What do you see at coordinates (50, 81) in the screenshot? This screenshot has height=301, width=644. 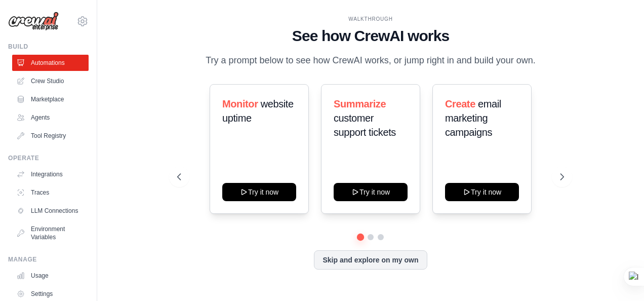 I see `a: Crew Studio` at bounding box center [50, 81].